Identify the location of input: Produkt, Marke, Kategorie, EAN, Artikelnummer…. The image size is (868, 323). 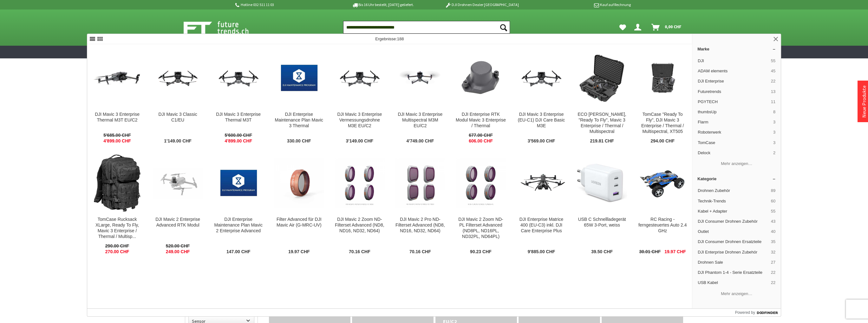
(427, 27).